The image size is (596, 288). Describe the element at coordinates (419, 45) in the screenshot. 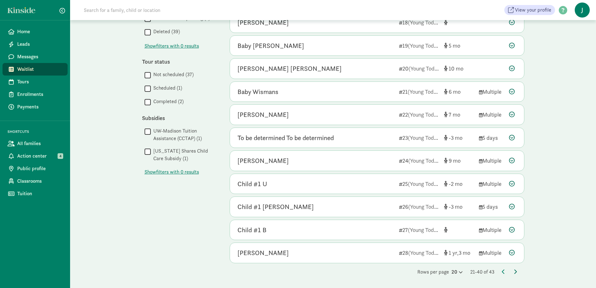

I see `div: 19` at that location.